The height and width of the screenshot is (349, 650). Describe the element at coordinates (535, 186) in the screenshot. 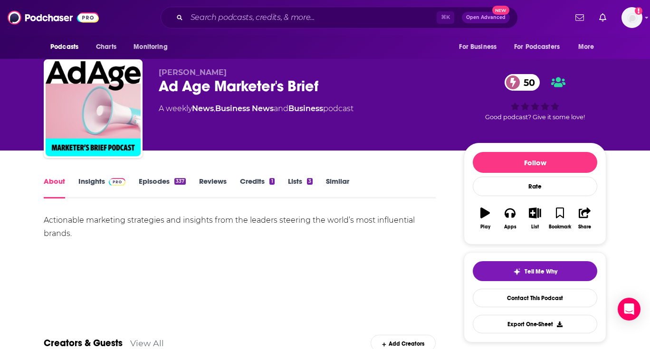

I see `div: Rate` at that location.